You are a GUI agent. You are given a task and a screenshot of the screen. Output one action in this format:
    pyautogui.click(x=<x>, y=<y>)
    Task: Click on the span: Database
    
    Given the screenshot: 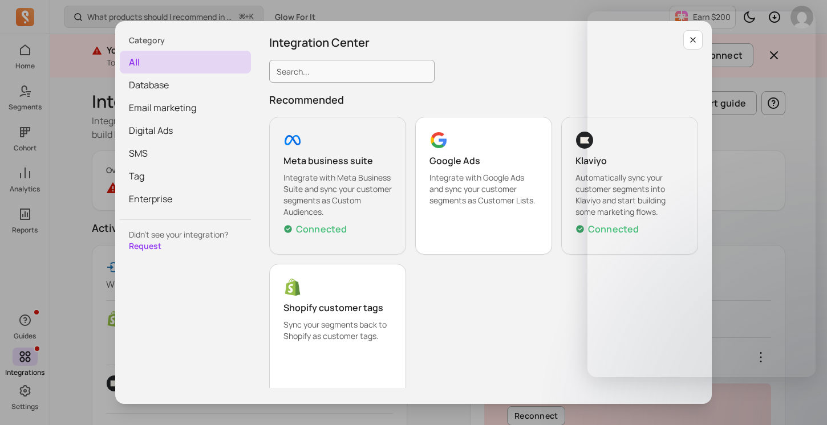 What is the action you would take?
    pyautogui.click(x=185, y=85)
    